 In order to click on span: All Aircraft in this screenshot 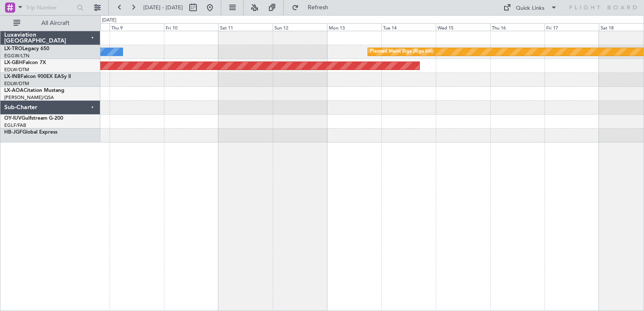, I will do `click(55, 23)`.